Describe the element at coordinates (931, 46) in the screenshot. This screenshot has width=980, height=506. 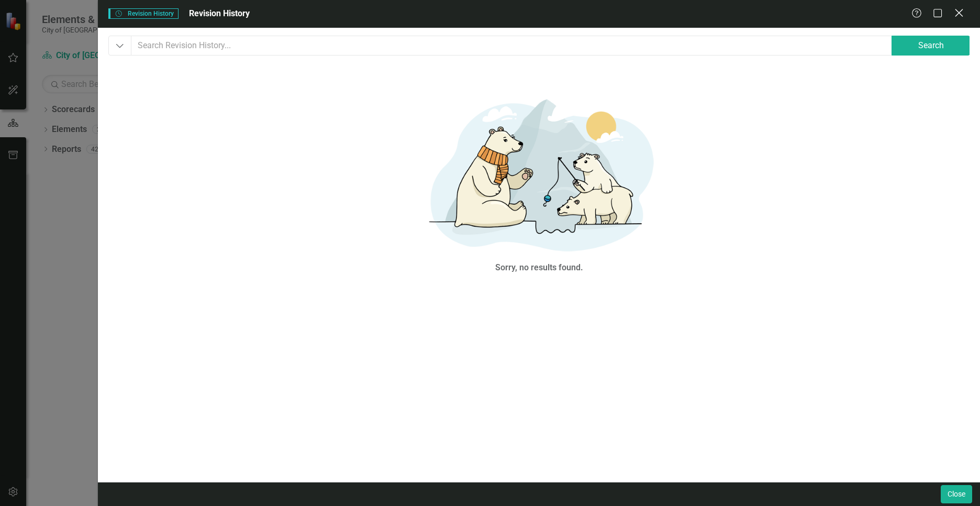
I see `button: Search` at that location.